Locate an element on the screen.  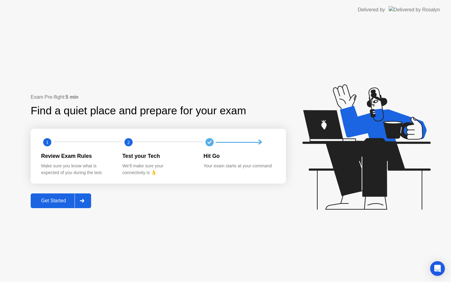
div: Hit Go is located at coordinates (239, 156).